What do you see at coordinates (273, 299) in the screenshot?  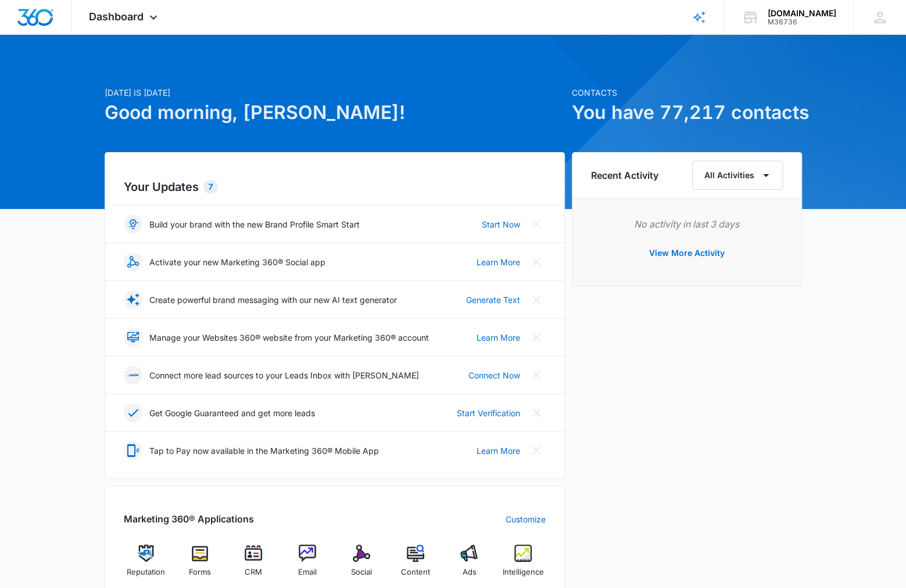 I see `p: Create powerful brand messaging with our new AI text generator` at bounding box center [273, 299].